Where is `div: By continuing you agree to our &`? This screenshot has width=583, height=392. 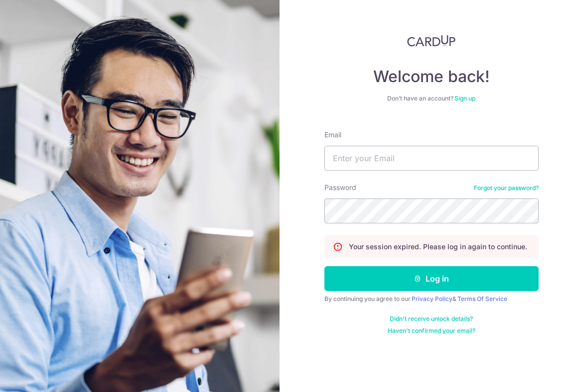 div: By continuing you agree to our & is located at coordinates (432, 299).